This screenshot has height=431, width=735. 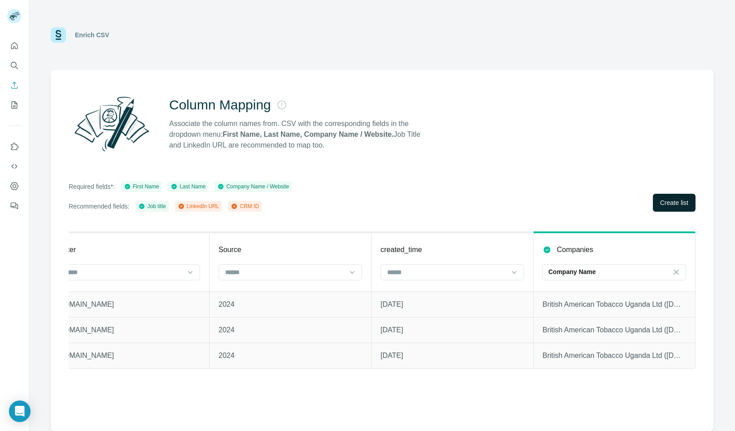 What do you see at coordinates (152, 206) in the screenshot?
I see `div: Job title` at bounding box center [152, 206].